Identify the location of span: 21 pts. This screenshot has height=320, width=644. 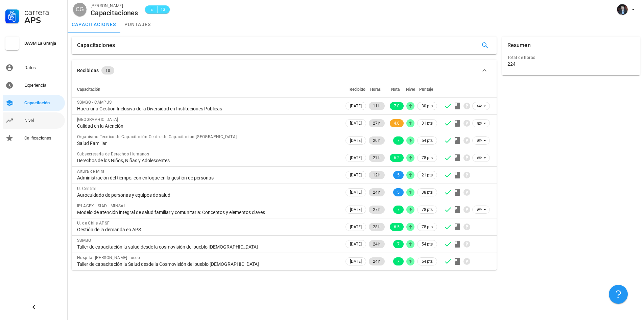
(427, 175).